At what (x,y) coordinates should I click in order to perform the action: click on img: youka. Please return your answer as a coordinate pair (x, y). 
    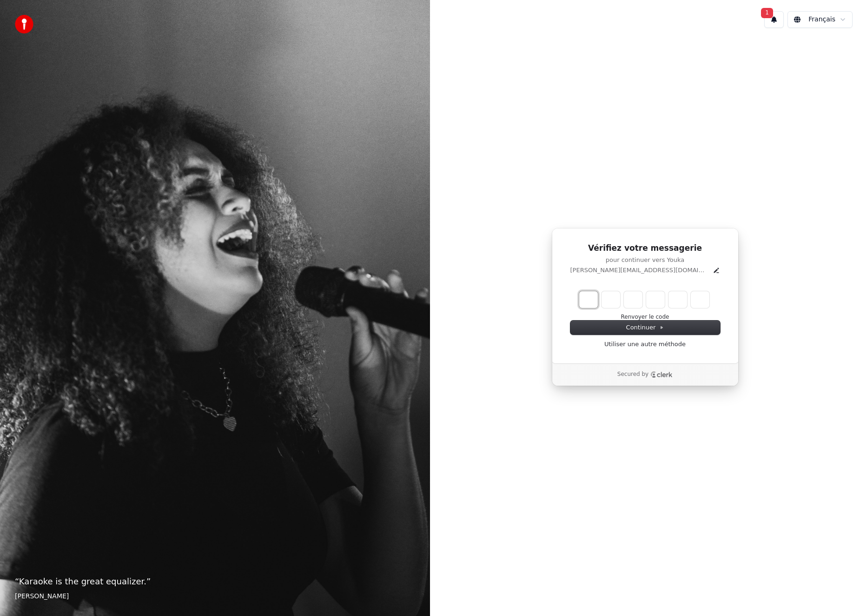
    Looking at the image, I should click on (24, 24).